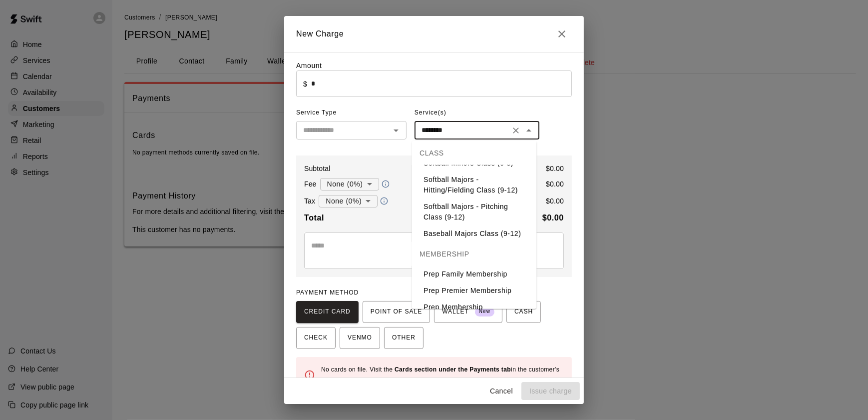  Describe the element at coordinates (485, 312) in the screenshot. I see `span: New` at that location.